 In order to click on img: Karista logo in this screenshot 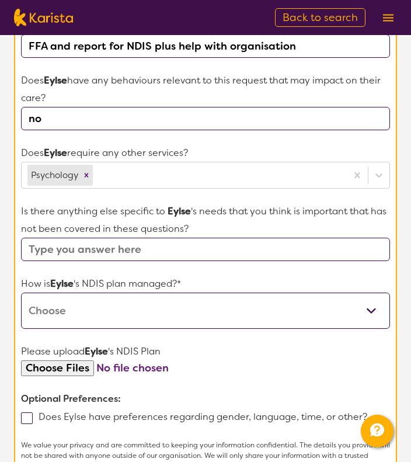, I will do `click(43, 18)`.